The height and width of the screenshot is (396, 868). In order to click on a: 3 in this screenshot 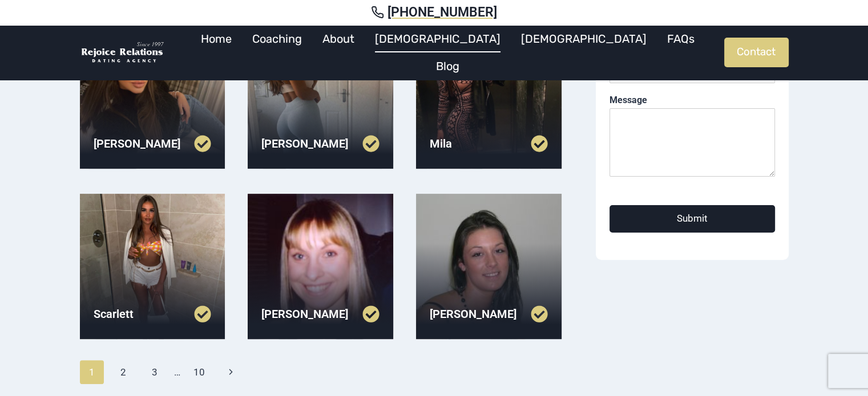, I will do `click(154, 372)`.